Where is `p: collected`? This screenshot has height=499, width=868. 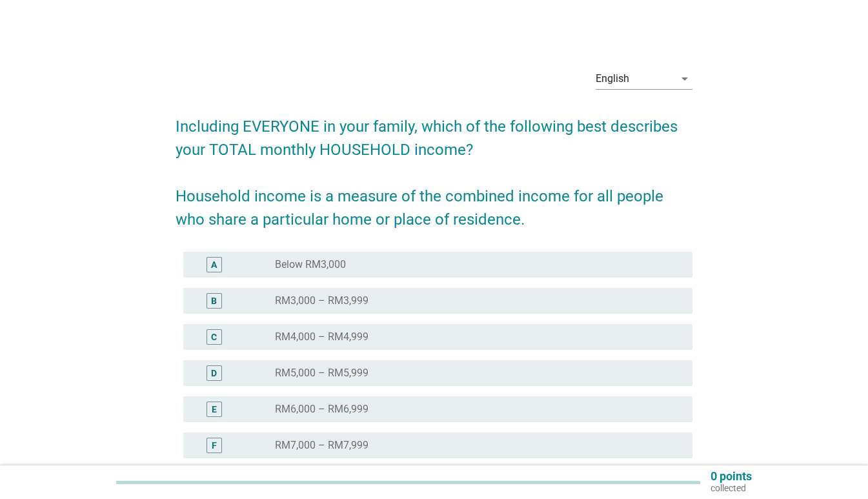
p: collected is located at coordinates (731, 488).